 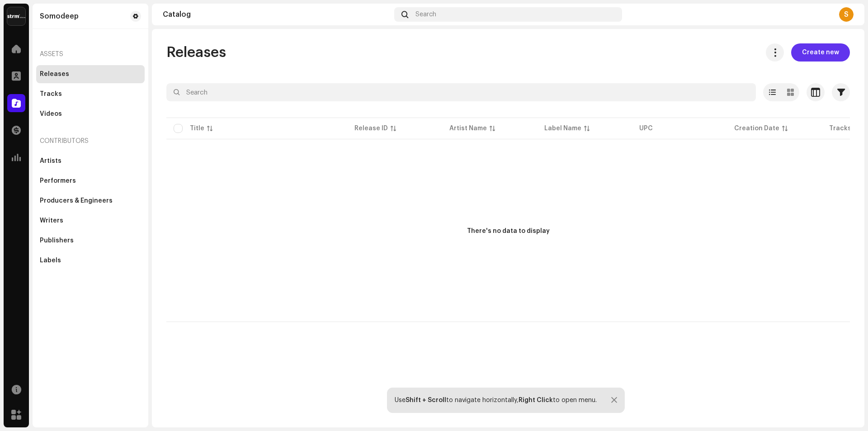 I want to click on div: Catalog, so click(x=276, y=15).